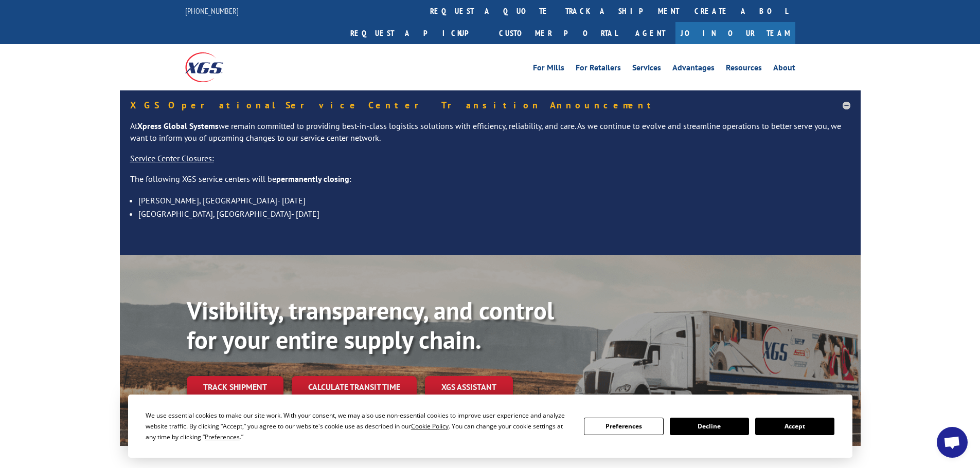  I want to click on div: We use essential cookies to make our site work. With your consent, we may also use non-essential ..., so click(358, 426).